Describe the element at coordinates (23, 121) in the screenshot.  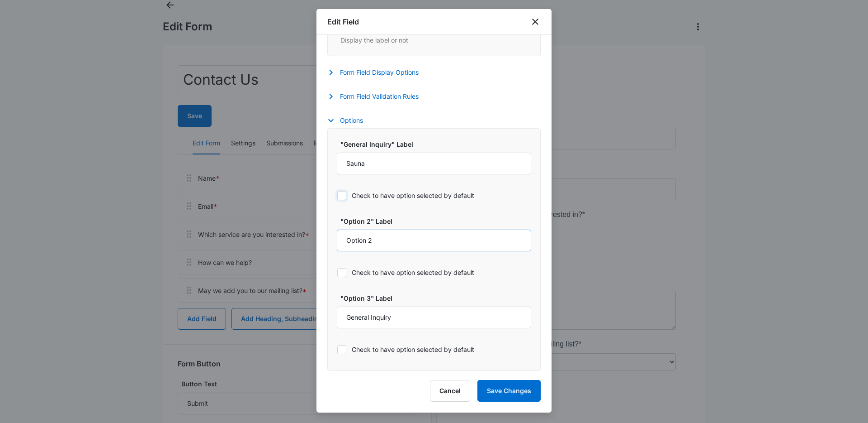
I see `label: Option 3` at that location.